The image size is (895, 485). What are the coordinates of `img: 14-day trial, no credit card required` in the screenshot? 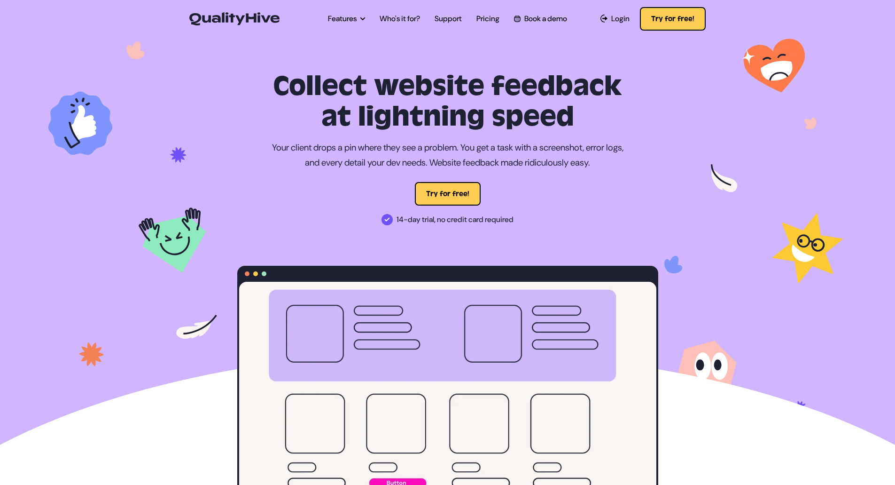 It's located at (387, 220).